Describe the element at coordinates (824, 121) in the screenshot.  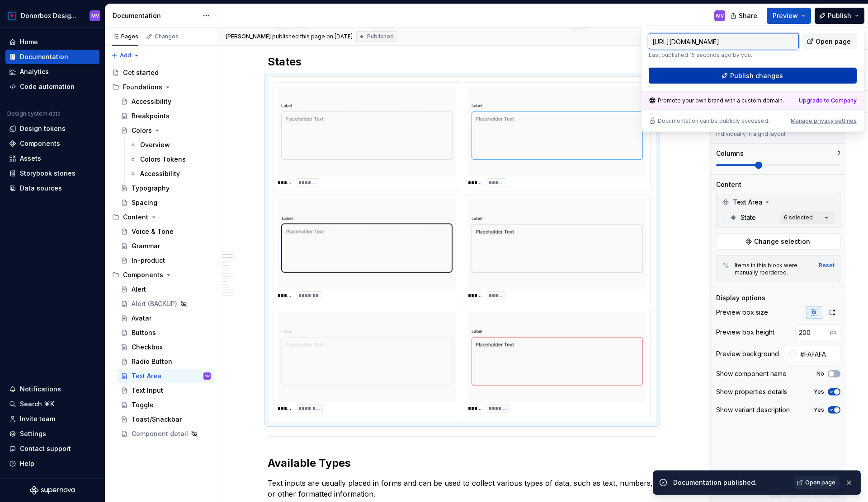
I see `div: Manage privacy settings` at that location.